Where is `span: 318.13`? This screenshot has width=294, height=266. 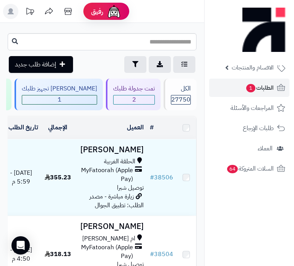 span: 318.13 is located at coordinates (58, 254).